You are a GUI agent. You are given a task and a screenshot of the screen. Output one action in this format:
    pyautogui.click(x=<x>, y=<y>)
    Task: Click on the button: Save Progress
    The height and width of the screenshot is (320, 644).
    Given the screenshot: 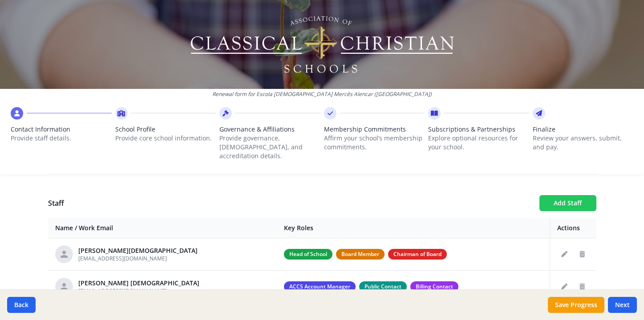 What is the action you would take?
    pyautogui.click(x=576, y=305)
    